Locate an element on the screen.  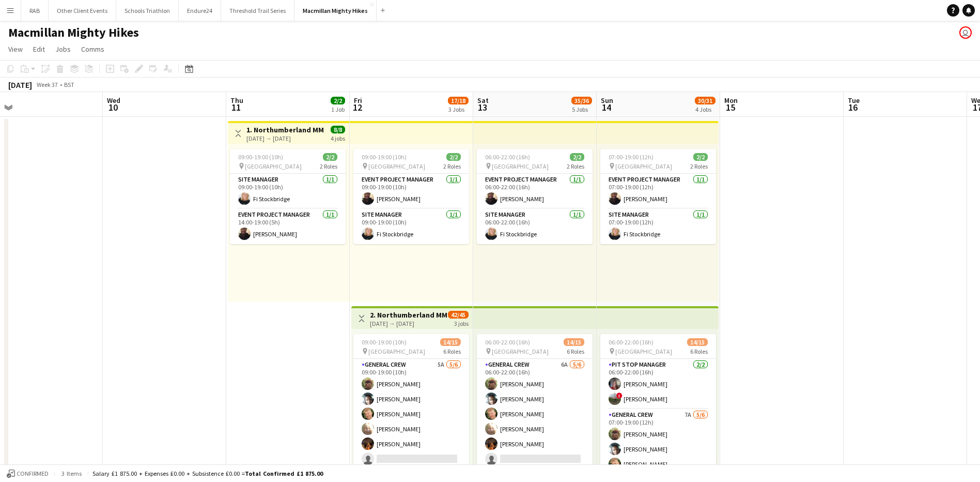
button: Schools Triathlon is located at coordinates (148, 10).